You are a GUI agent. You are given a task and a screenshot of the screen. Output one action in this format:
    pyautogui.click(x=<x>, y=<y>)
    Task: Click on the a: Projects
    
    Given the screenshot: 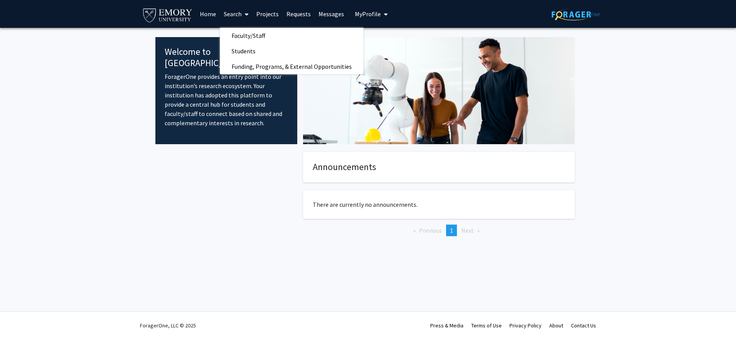 What is the action you would take?
    pyautogui.click(x=267, y=14)
    